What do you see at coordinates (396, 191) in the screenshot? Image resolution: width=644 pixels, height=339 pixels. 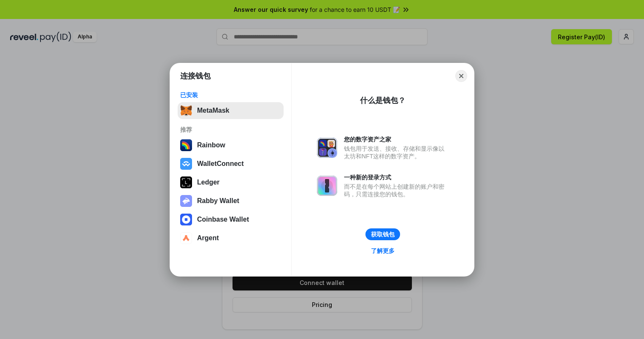 I see `div: 而不是在每个网站上创建新的账户和密码，只需连接您的钱包。` at bounding box center [396, 191].